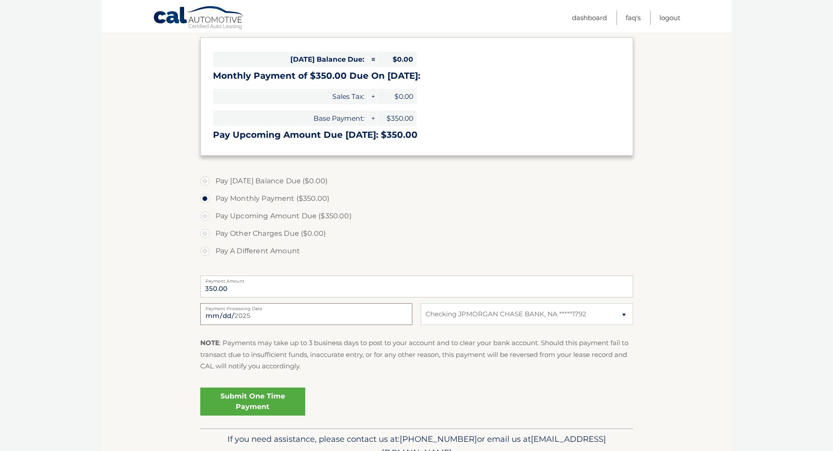 The image size is (833, 451). Describe the element at coordinates (290, 96) in the screenshot. I see `span: Sales Tax:` at that location.